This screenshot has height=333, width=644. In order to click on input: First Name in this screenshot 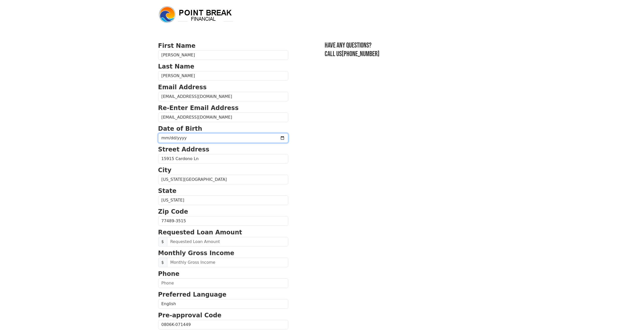, I will do `click(223, 55)`.